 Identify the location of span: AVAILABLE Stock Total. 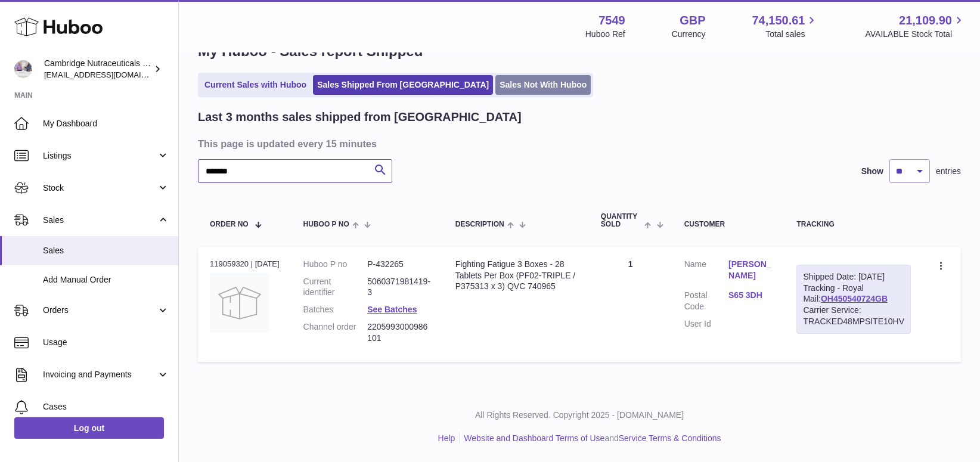
(916, 34).